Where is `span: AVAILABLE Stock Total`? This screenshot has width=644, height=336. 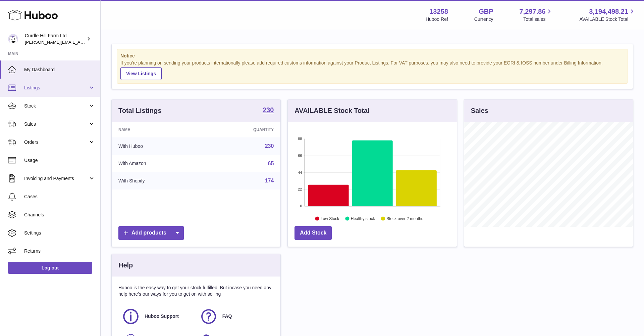 span: AVAILABLE Stock Total is located at coordinates (607, 19).